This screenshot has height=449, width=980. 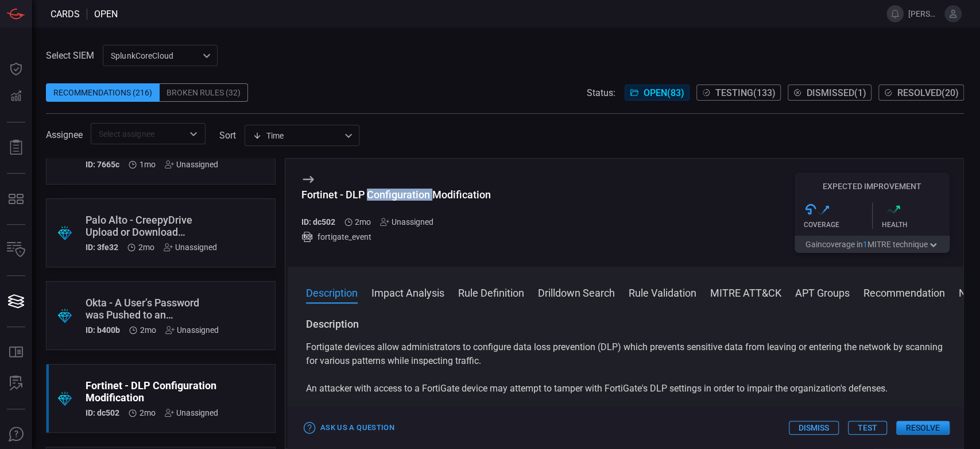 What do you see at coordinates (16, 199) in the screenshot?
I see `button: MITRE - Detection Posture` at bounding box center [16, 199].